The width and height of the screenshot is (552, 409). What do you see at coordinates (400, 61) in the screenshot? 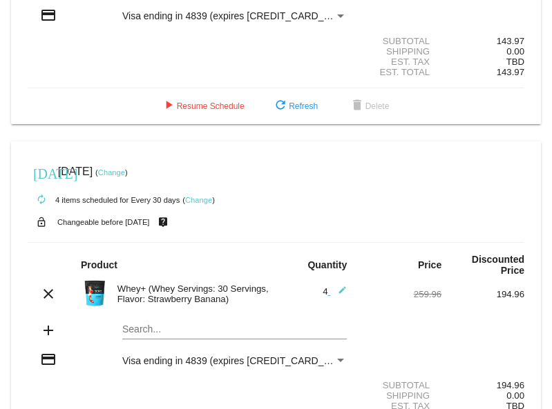
I see `div: Est. Tax` at bounding box center [400, 61].